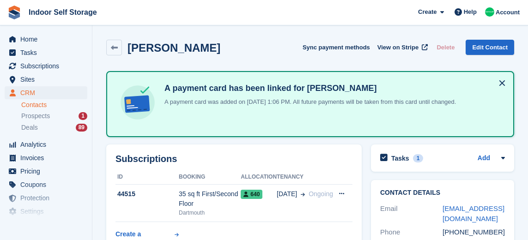 This screenshot has width=528, height=240. What do you see at coordinates (428, 12) in the screenshot?
I see `span: Create` at bounding box center [428, 12].